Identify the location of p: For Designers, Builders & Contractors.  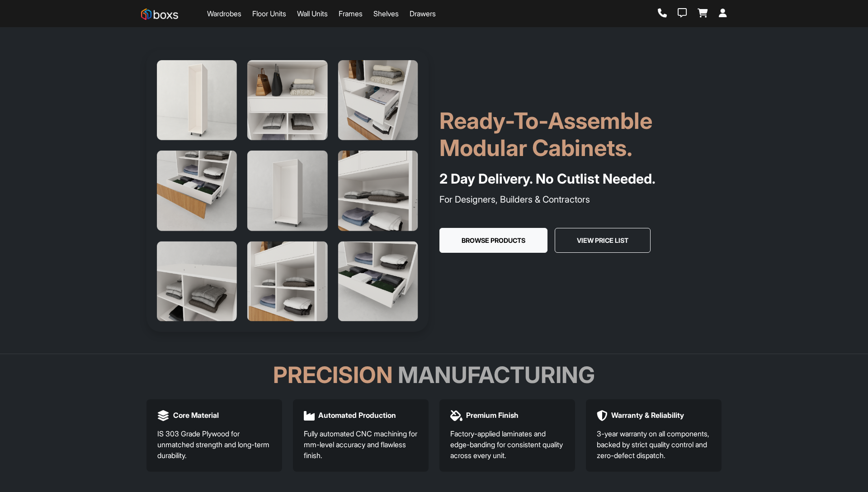
(580, 199).